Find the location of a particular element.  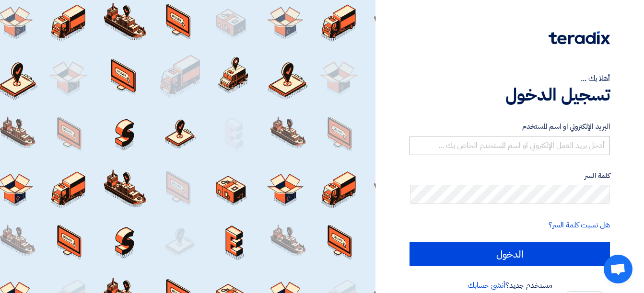

label: كلمة السر is located at coordinates (510, 176).